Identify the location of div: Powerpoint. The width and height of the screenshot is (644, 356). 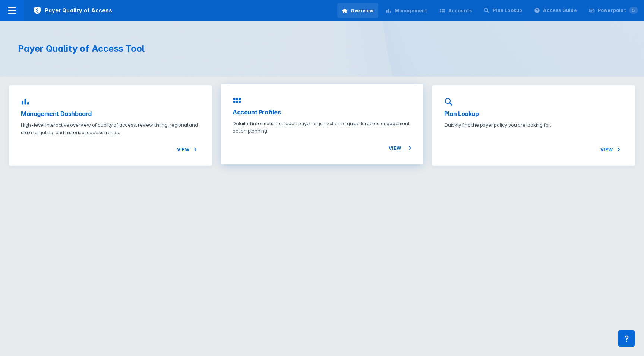
(618, 11).